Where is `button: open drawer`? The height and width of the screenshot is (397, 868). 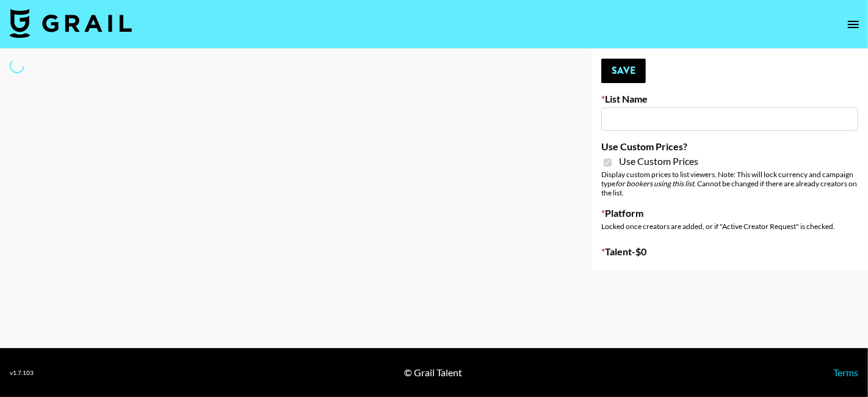 button: open drawer is located at coordinates (853, 25).